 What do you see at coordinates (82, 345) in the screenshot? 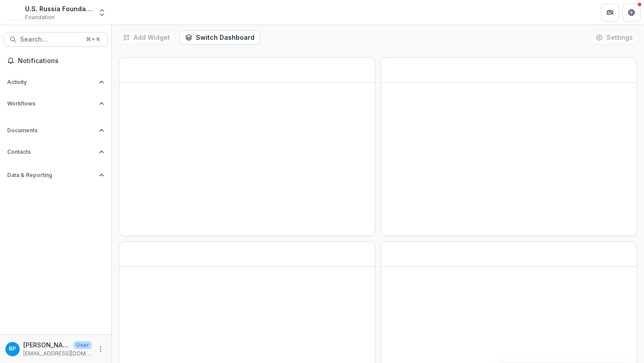
I see `p: User` at bounding box center [82, 345].